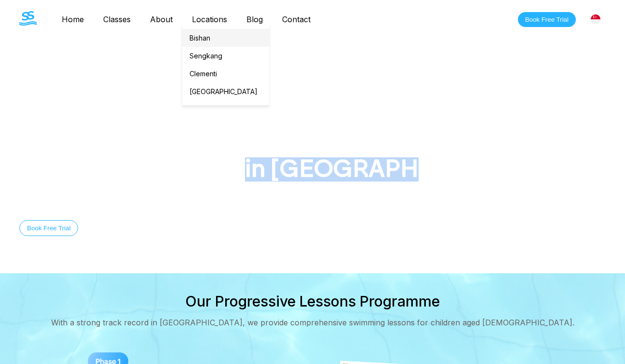  Describe the element at coordinates (312, 301) in the screenshot. I see `h2: Our Progressive Lessons Programme` at that location.